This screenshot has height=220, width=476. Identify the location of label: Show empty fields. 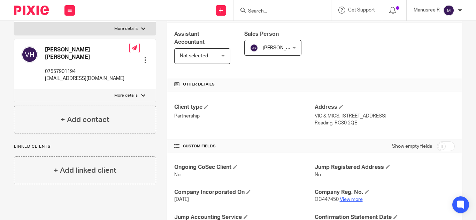
(412, 147).